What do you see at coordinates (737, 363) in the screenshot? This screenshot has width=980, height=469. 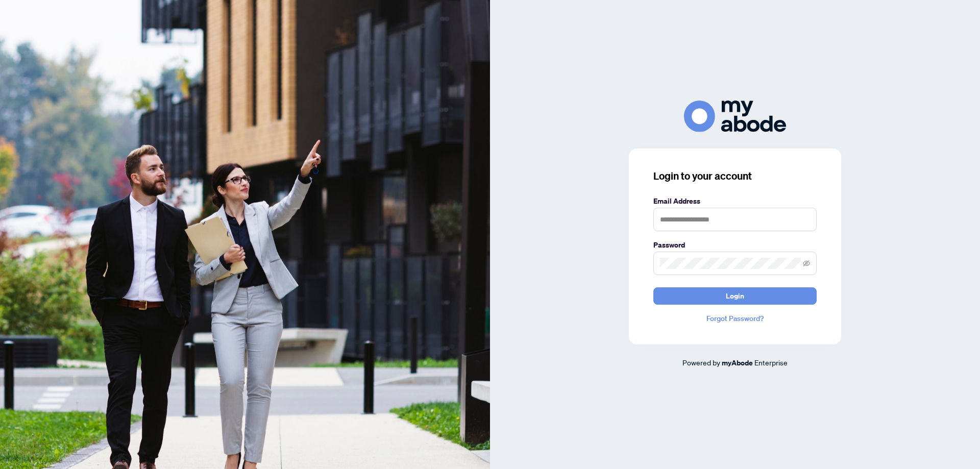 I see `a: myAbode` at bounding box center [737, 363].